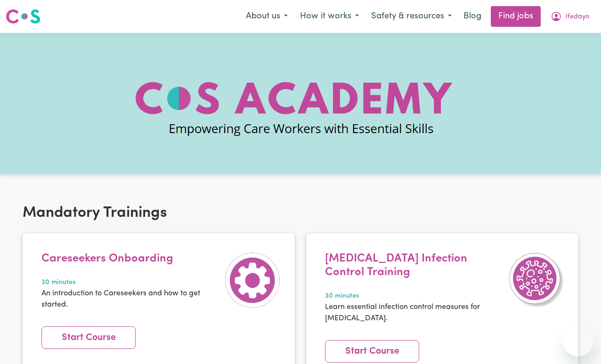 This screenshot has height=364, width=601. Describe the element at coordinates (516, 16) in the screenshot. I see `a: Find jobs` at that location.